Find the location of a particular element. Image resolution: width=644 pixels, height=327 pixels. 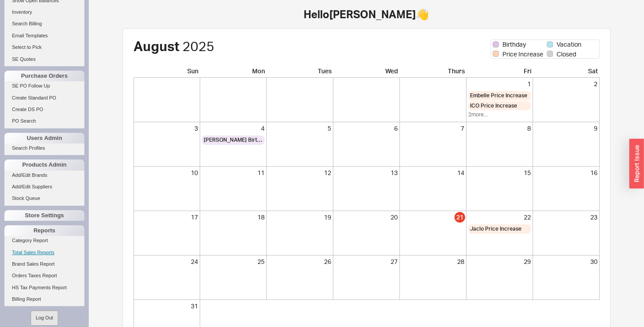

div: 22 is located at coordinates (499, 217).